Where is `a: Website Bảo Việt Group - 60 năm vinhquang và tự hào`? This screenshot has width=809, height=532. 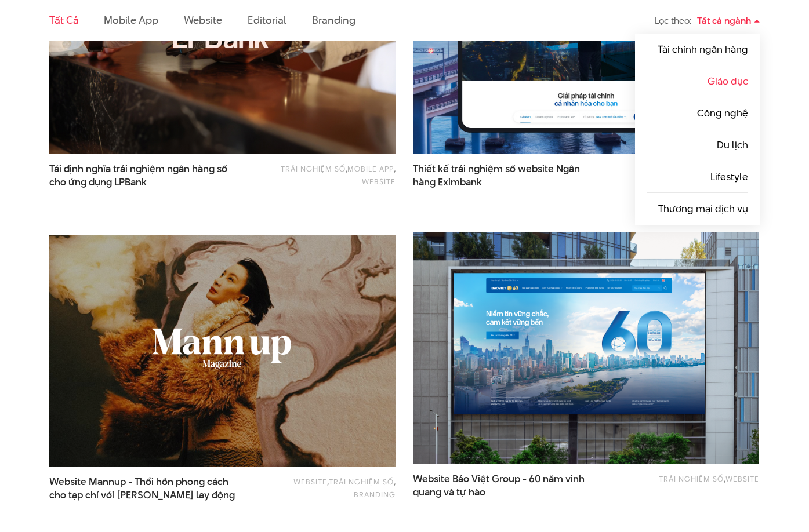
a: Website Bảo Việt Group - 60 năm vinhquang và tự hào is located at coordinates (508, 486).